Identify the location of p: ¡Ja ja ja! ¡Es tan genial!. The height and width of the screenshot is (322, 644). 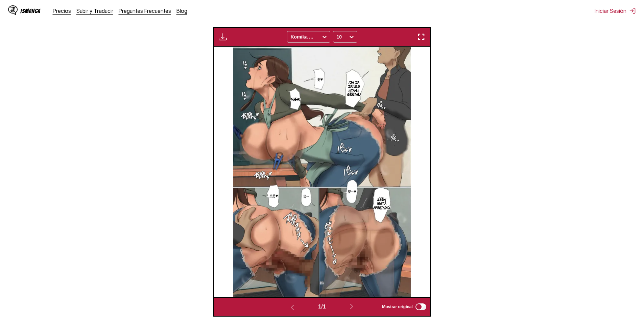
(354, 88).